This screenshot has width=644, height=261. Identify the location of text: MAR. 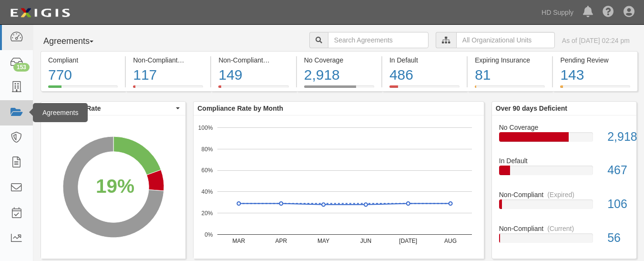
(239, 241).